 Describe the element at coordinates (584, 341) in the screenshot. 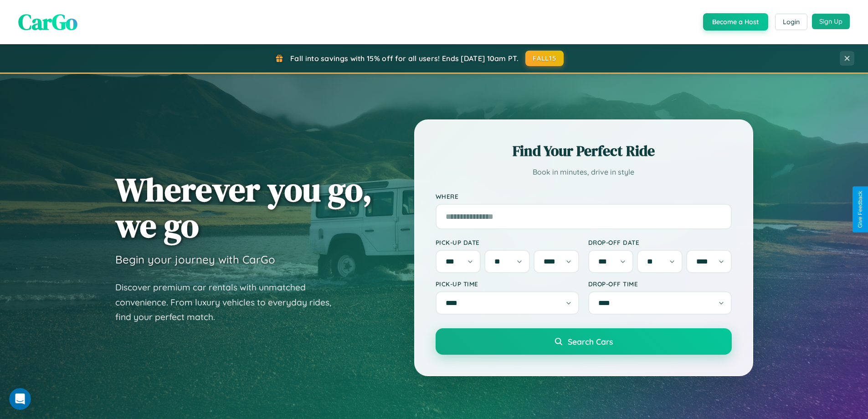

I see `button: Search Cars` at that location.